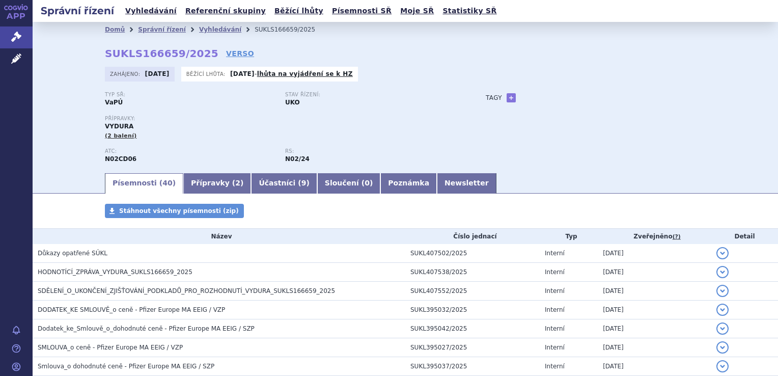  Describe the element at coordinates (297, 159) in the screenshot. I see `strong: rimegepant` at that location.